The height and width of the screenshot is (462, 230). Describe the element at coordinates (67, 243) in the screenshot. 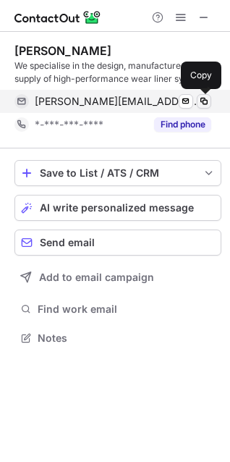

I see `span: Send email` at that location.